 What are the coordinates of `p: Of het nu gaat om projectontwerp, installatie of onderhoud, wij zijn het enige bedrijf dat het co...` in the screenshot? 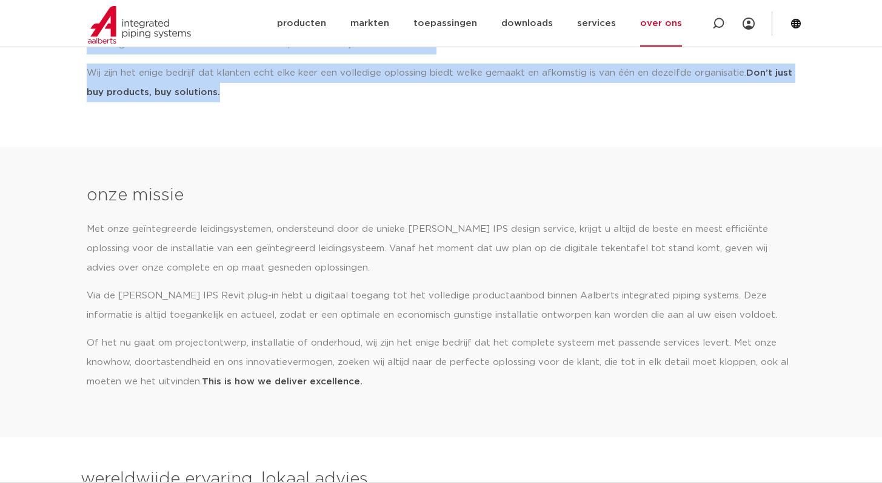 It's located at (441, 363).